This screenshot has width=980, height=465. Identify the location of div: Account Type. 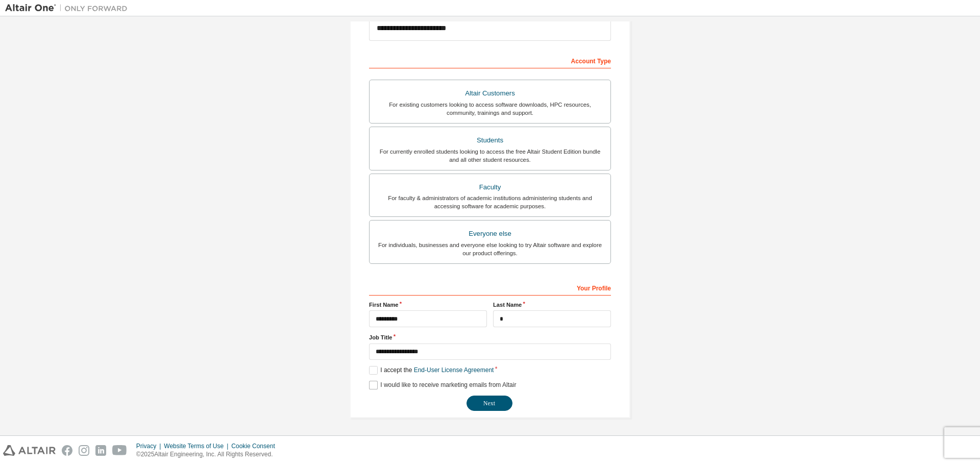
(490, 60).